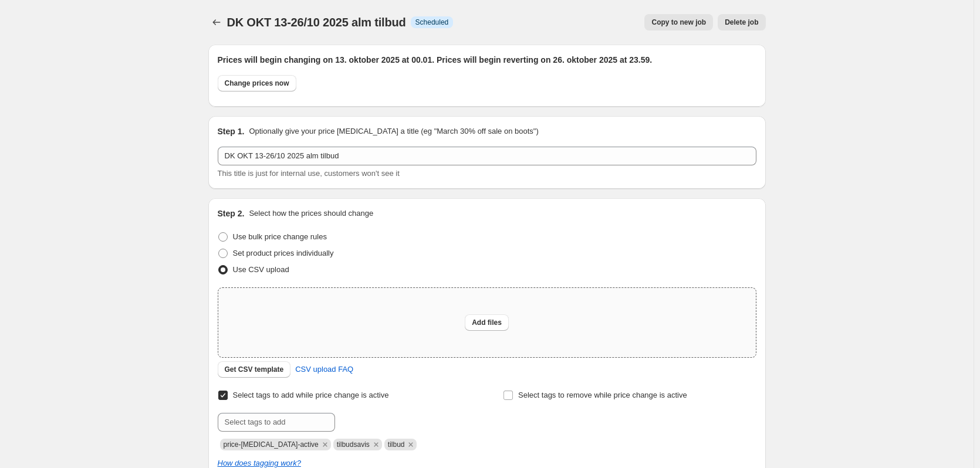 The image size is (980, 468). What do you see at coordinates (324, 370) in the screenshot?
I see `span: CSV upload FAQ` at bounding box center [324, 370].